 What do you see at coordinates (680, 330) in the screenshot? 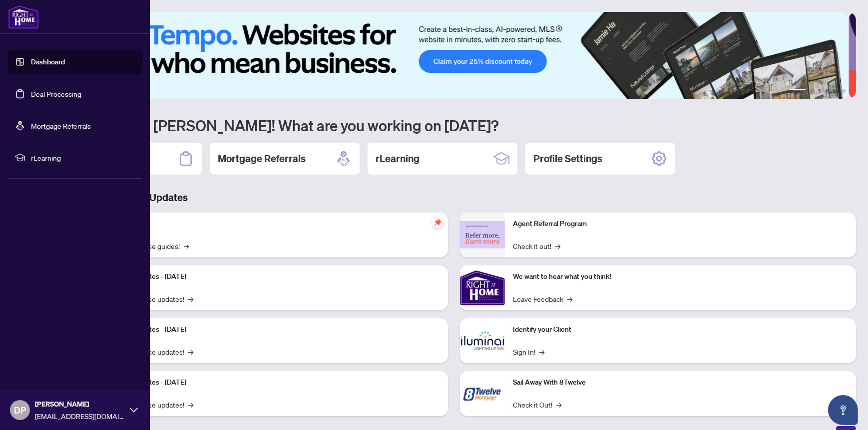
I see `p: Identify your Client` at bounding box center [680, 330].